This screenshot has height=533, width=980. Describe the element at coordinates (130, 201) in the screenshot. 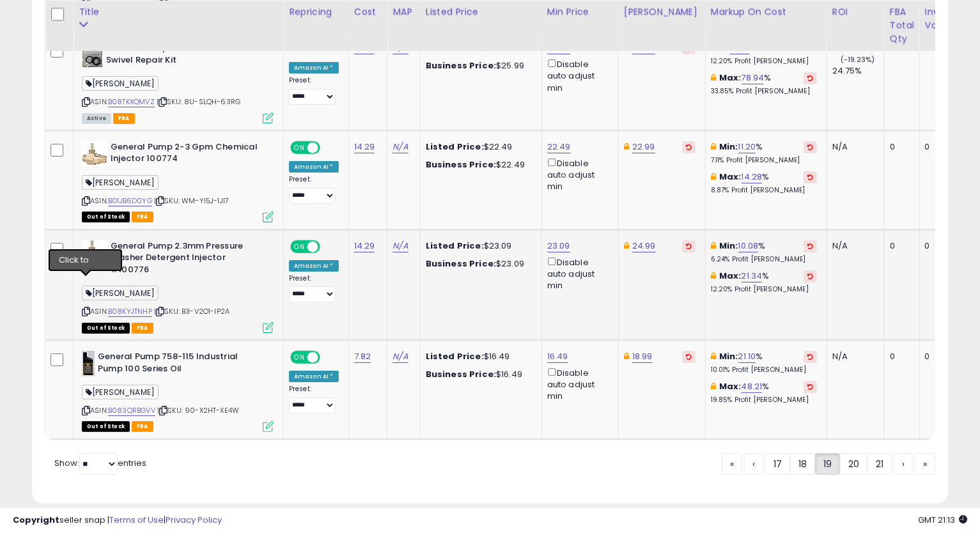

I see `a: B01JB6D0YG` at that location.